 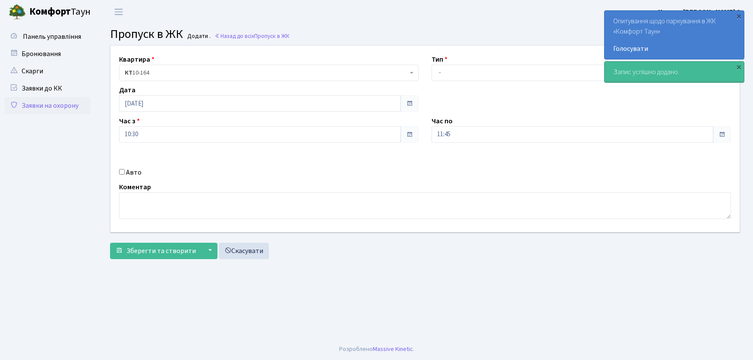 I want to click on a: Заявки на охорону, so click(x=47, y=106).